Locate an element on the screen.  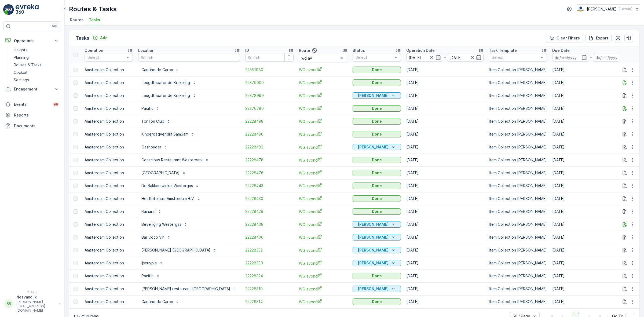
span: 22381980 is located at coordinates (269, 70).